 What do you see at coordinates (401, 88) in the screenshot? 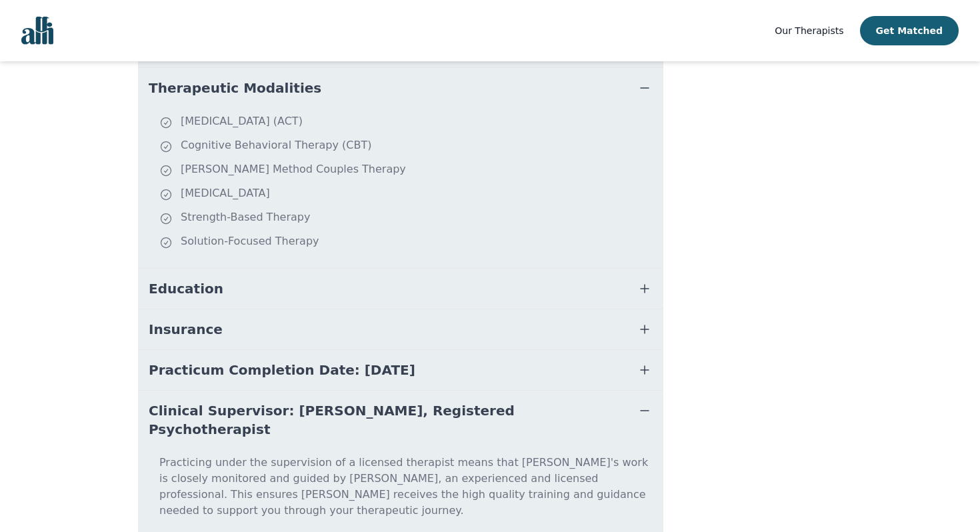
I see `button: Therapeutic Modalities` at bounding box center [401, 88].